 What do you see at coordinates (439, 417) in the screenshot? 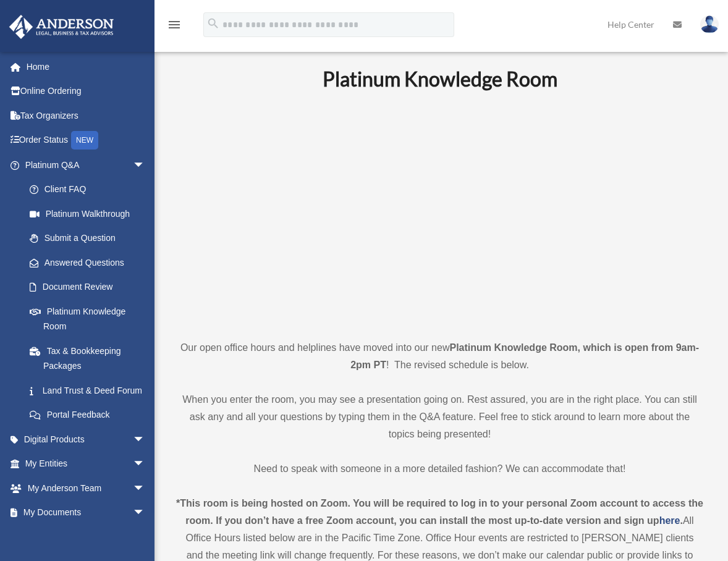
I see `p: When you enter the room, you may see a presentation going on. Rest assured, you are in the right ...` at bounding box center [439, 417].